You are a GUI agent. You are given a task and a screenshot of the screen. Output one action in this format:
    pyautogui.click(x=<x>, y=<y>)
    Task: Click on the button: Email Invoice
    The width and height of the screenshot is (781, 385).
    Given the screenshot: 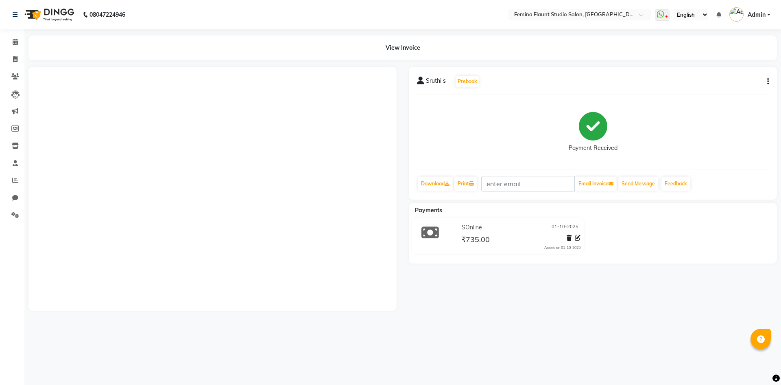 What is the action you would take?
    pyautogui.click(x=596, y=184)
    